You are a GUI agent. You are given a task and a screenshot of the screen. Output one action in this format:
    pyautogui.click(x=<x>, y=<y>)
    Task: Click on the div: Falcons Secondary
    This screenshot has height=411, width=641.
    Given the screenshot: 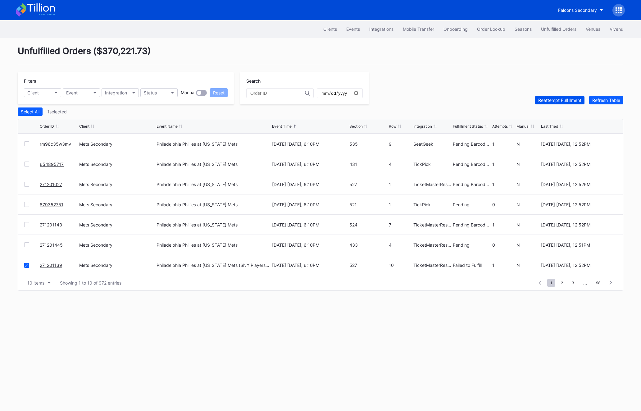 What is the action you would take?
    pyautogui.click(x=578, y=10)
    